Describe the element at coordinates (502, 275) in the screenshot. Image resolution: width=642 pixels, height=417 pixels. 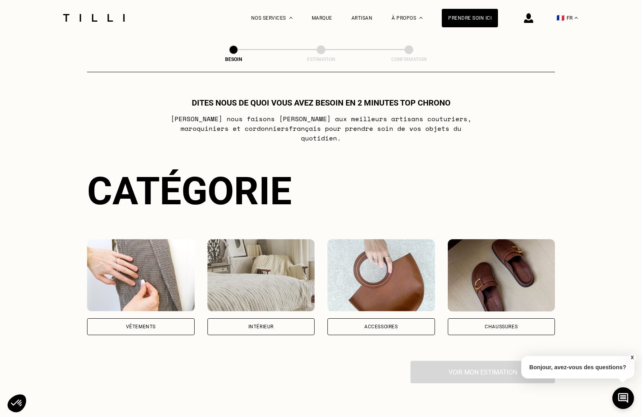
I see `img: Chaussures` at that location.